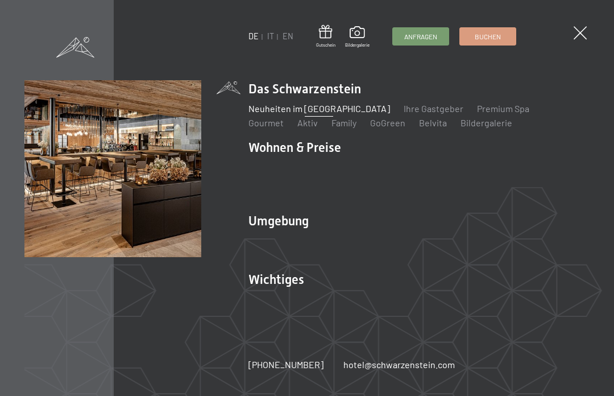  Describe the element at coordinates (326, 45) in the screenshot. I see `span: Gutschein` at that location.